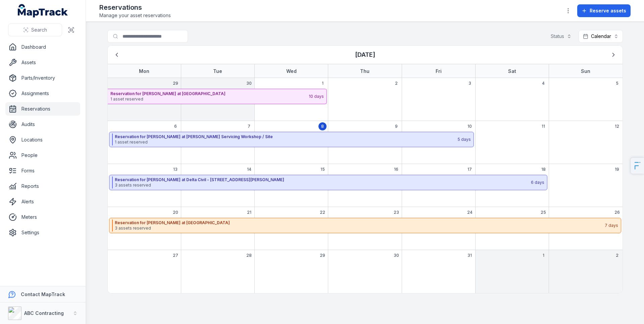 The height and width of the screenshot is (324, 644). What do you see at coordinates (43, 47) in the screenshot?
I see `a: Dashboard` at bounding box center [43, 47].